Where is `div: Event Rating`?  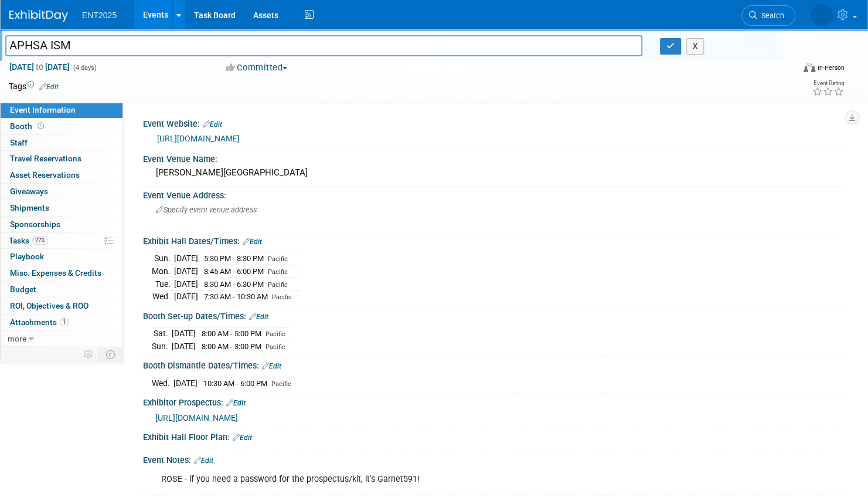 div: Event Rating is located at coordinates (828, 83).